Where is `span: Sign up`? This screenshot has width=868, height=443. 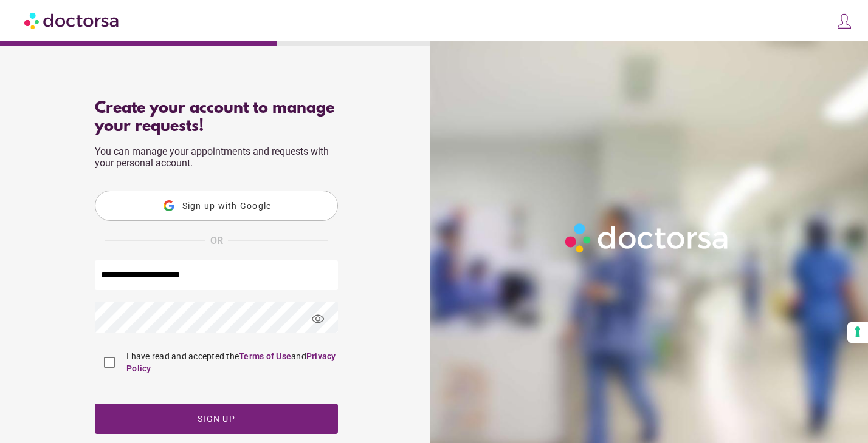
span: Sign up is located at coordinates (216, 419).